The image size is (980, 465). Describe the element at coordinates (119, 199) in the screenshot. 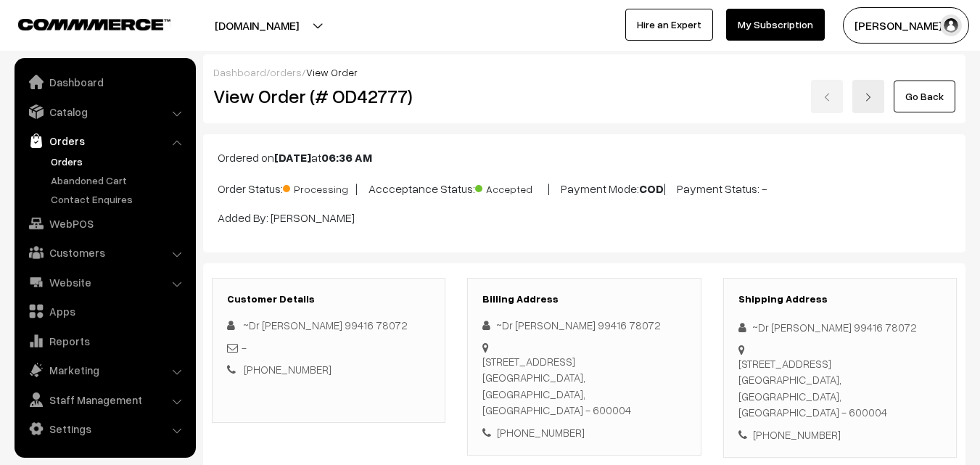

I see `a: Contact Enquires` at that location.